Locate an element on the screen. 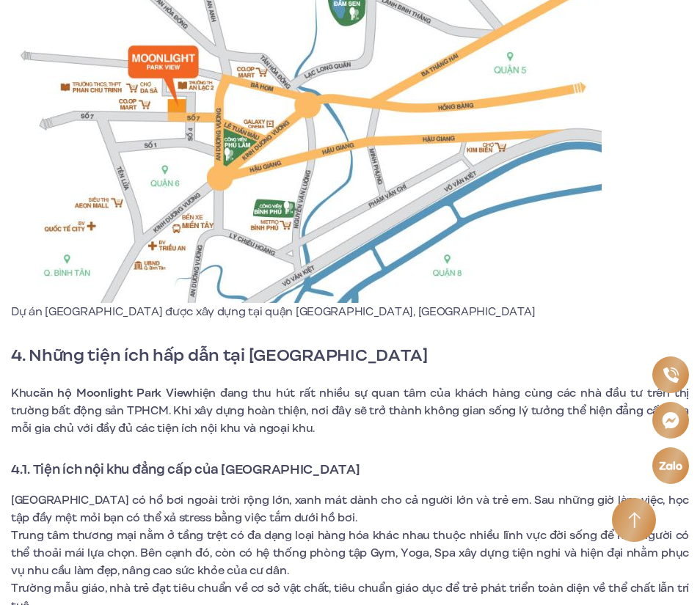 This screenshot has width=700, height=605. img: Messenger icon is located at coordinates (670, 420).